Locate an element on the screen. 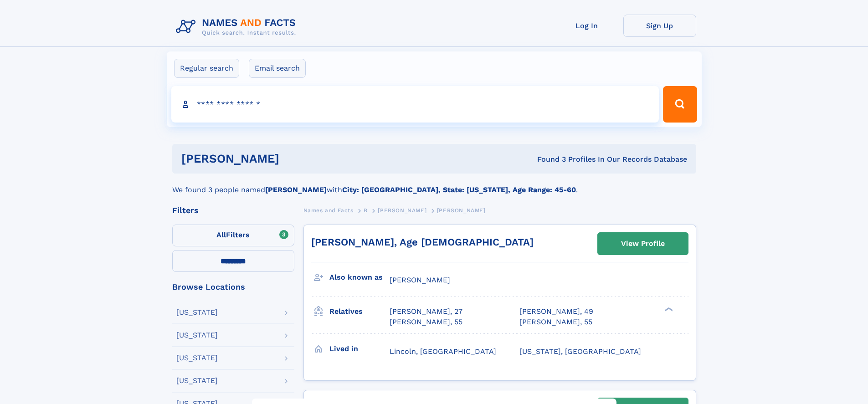 The image size is (868, 404). div: View Profile is located at coordinates (643, 244).